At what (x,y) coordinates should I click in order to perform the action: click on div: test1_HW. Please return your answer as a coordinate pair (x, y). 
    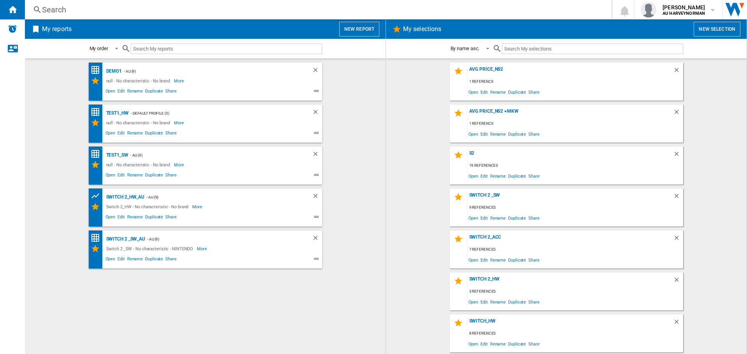
    Looking at the image, I should click on (116, 113).